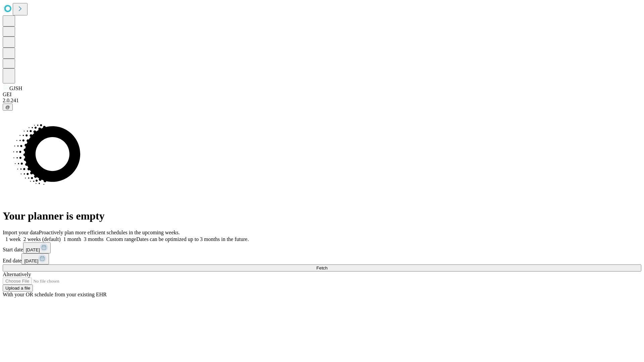  I want to click on div: Start date, so click(322, 248).